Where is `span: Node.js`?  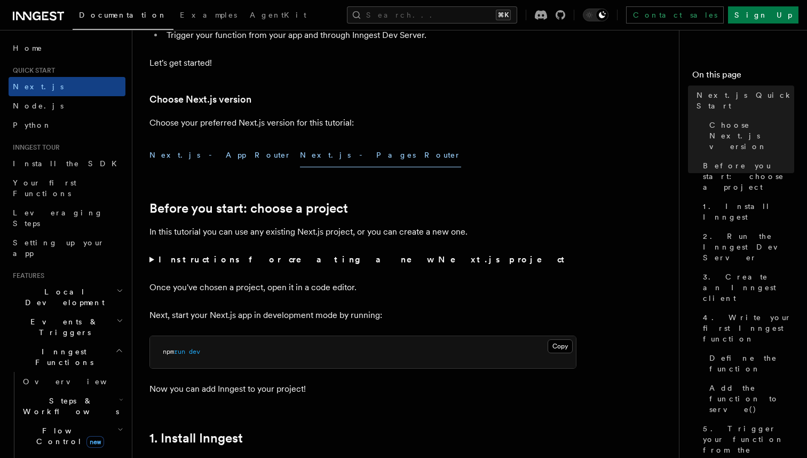 span: Node.js is located at coordinates (38, 106).